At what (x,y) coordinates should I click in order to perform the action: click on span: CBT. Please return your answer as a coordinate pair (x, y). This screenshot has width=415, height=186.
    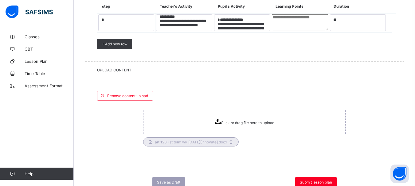
    Looking at the image, I should click on (49, 49).